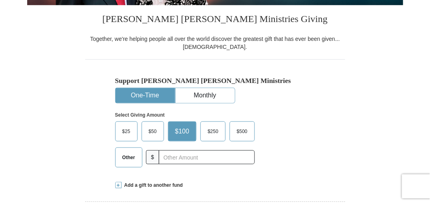  Describe the element at coordinates (153, 185) in the screenshot. I see `span: Add a gift to another fund` at that location.